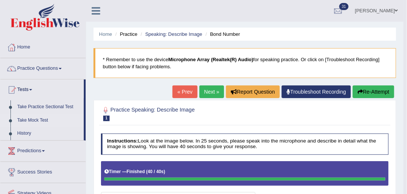  I want to click on button: Report Question, so click(253, 92).